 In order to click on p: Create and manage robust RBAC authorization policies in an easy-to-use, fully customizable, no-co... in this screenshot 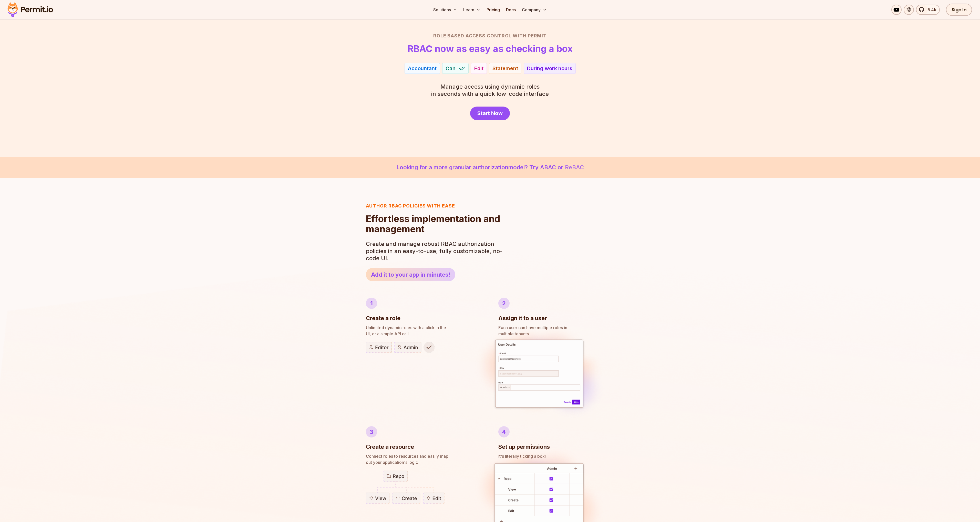, I will do `click(436, 251)`.